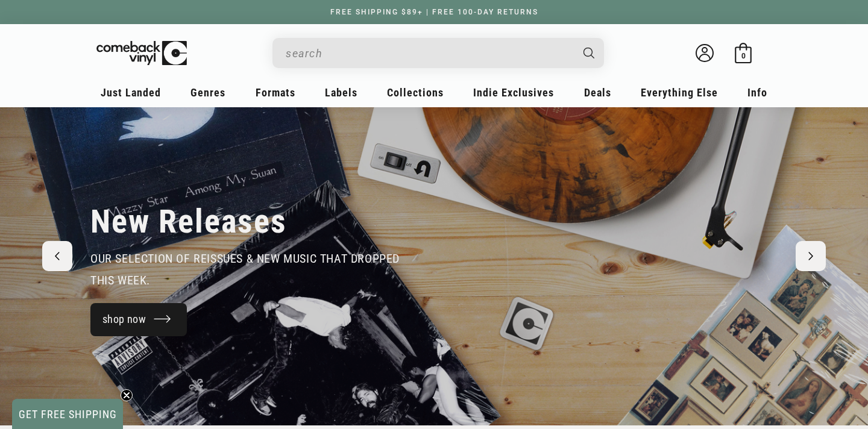 The image size is (868, 429). I want to click on a: FREE SHIPPING $89+ | FREE 100-DAY RETURNS, so click(434, 12).